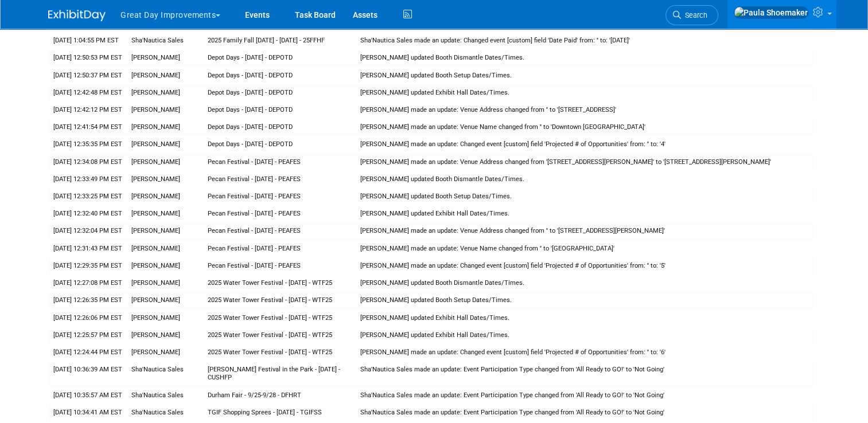 The width and height of the screenshot is (868, 423). What do you see at coordinates (694, 14) in the screenshot?
I see `span: Search` at bounding box center [694, 14].